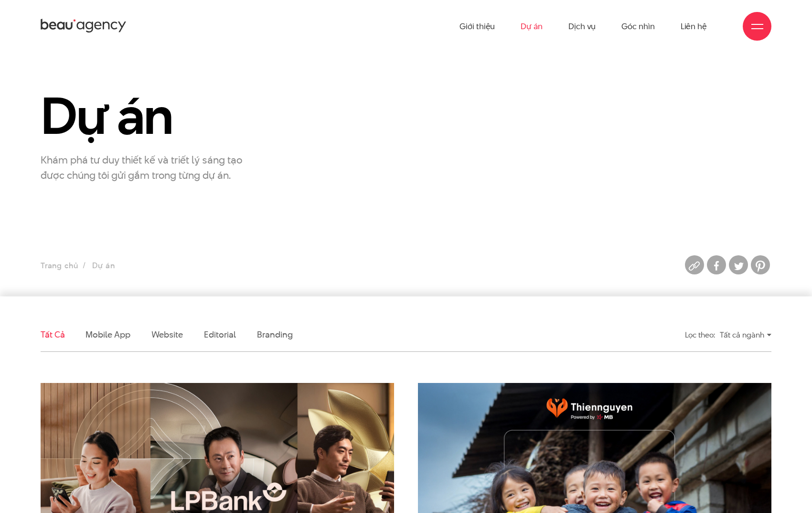  What do you see at coordinates (700, 335) in the screenshot?
I see `div: Lọc theo:` at bounding box center [700, 335].